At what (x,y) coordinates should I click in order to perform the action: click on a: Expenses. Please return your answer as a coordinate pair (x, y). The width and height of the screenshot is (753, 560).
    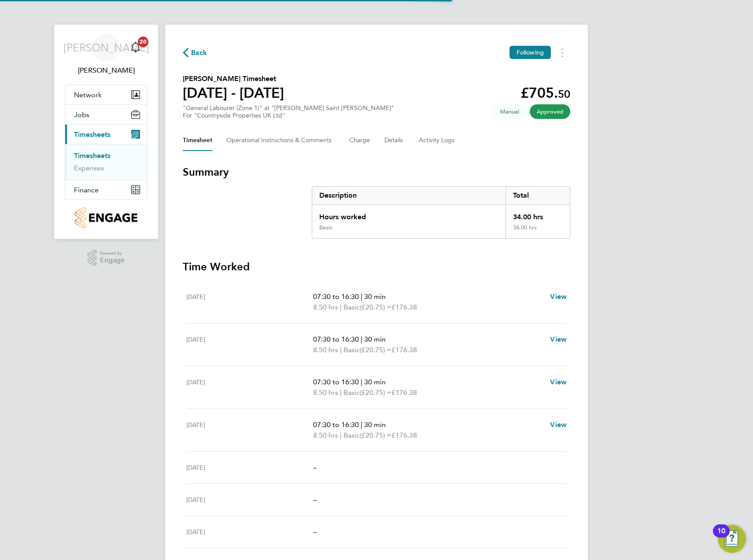
    Looking at the image, I should click on (89, 168).